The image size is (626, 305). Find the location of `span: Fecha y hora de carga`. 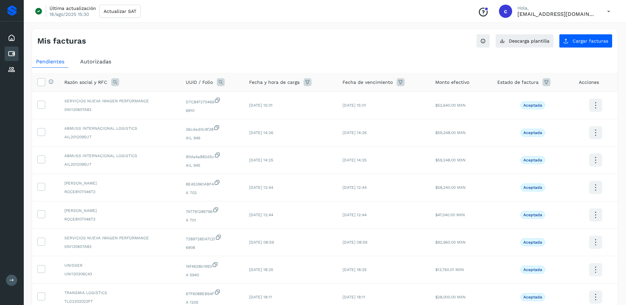

span: Fecha y hora de carga is located at coordinates (274, 82).